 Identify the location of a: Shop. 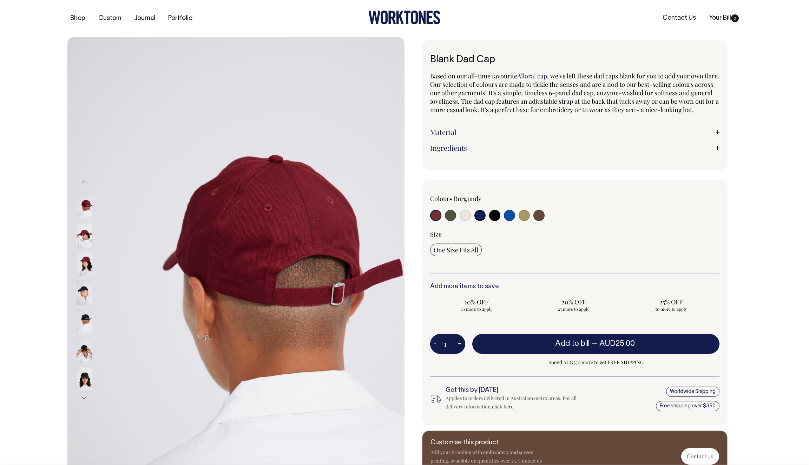
(78, 18).